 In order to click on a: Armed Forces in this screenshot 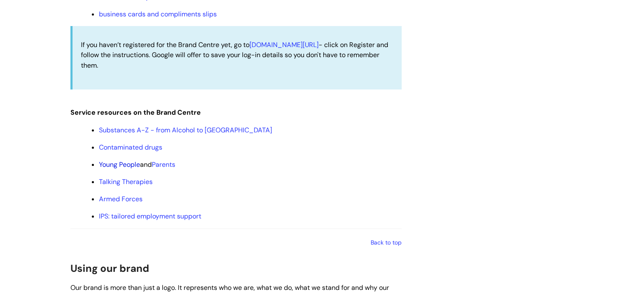, I will do `click(121, 199)`.